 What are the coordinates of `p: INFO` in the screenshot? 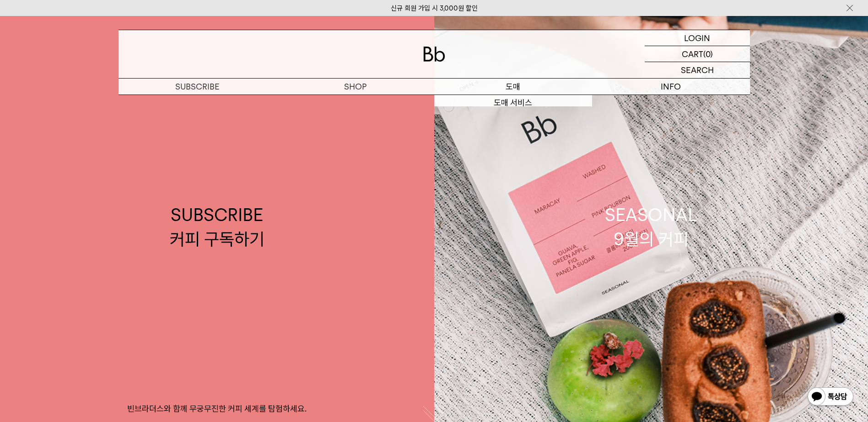 It's located at (671, 86).